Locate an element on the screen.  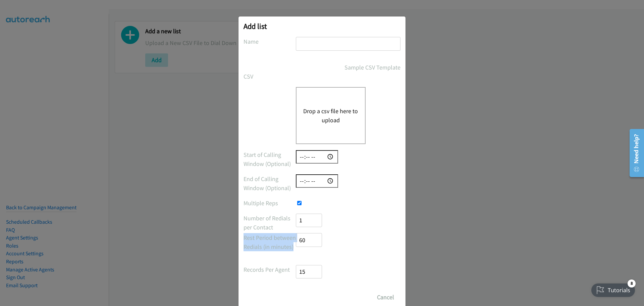
a: Sample CSV Template is located at coordinates (372, 67).